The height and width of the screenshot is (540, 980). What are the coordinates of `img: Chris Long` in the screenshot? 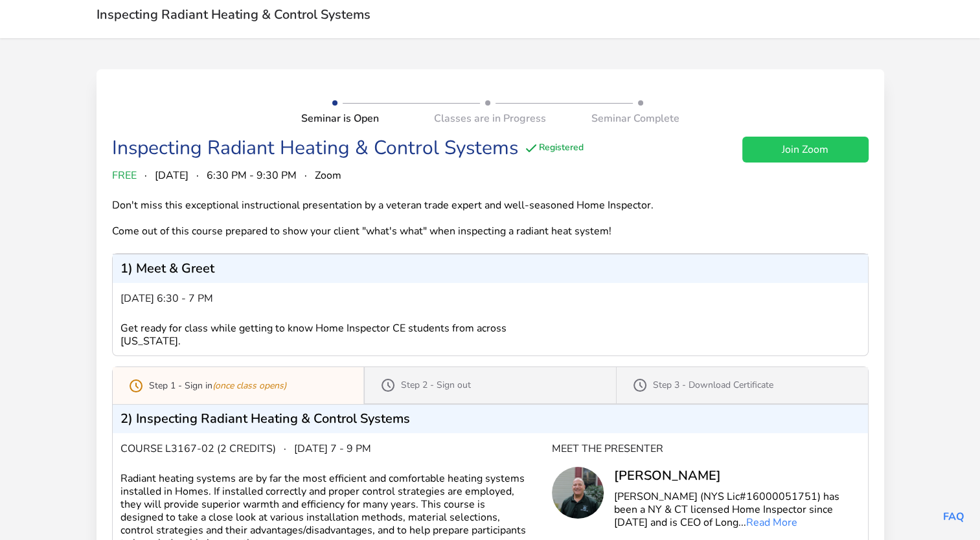 It's located at (577, 493).